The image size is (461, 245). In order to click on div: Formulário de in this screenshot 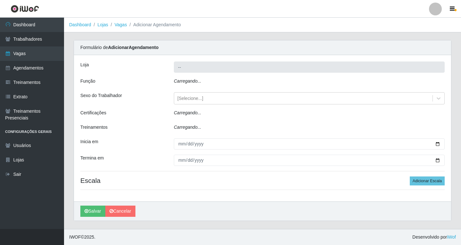, I will do `click(262, 48)`.